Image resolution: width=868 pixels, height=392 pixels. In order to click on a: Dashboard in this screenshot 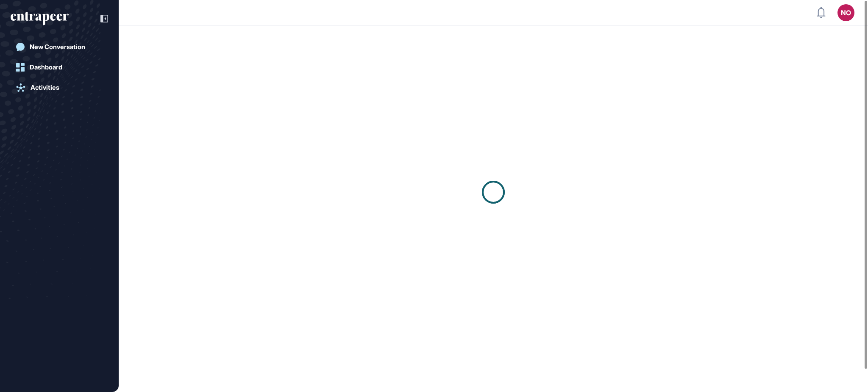, I will do `click(59, 67)`.